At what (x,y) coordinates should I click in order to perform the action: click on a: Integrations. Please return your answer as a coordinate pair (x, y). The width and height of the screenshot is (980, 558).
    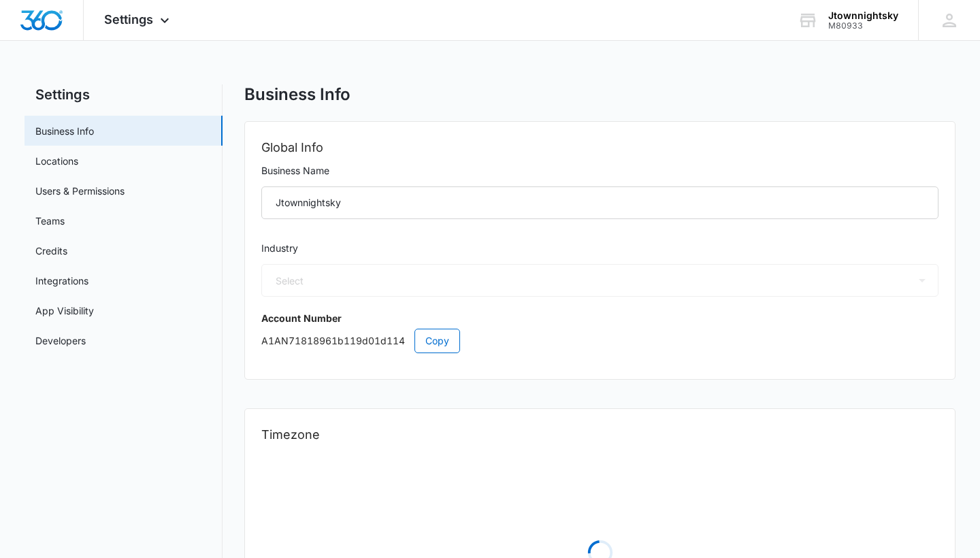
    Looking at the image, I should click on (62, 280).